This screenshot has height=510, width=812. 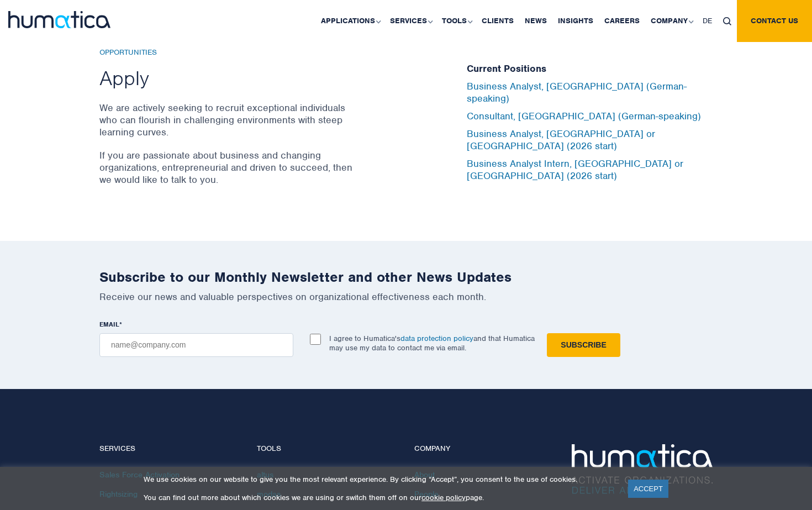 What do you see at coordinates (444, 498) in the screenshot?
I see `a: cookie policy` at bounding box center [444, 498].